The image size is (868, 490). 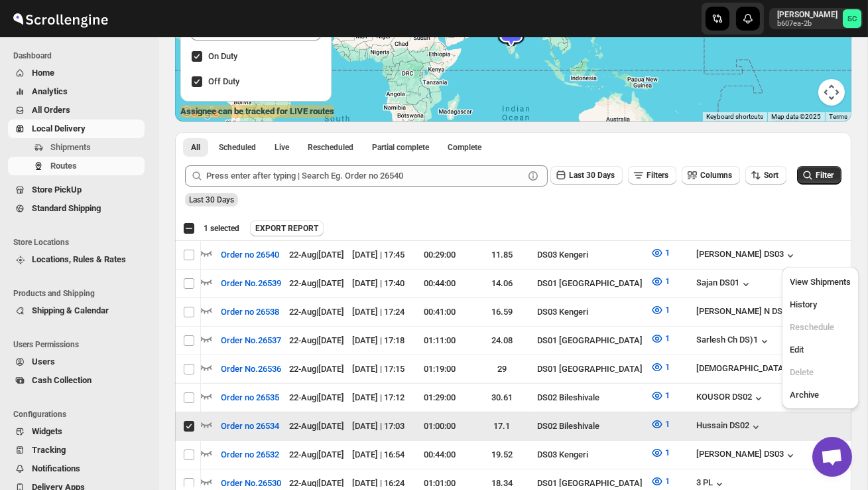 I want to click on div: 19.52, so click(x=502, y=455).